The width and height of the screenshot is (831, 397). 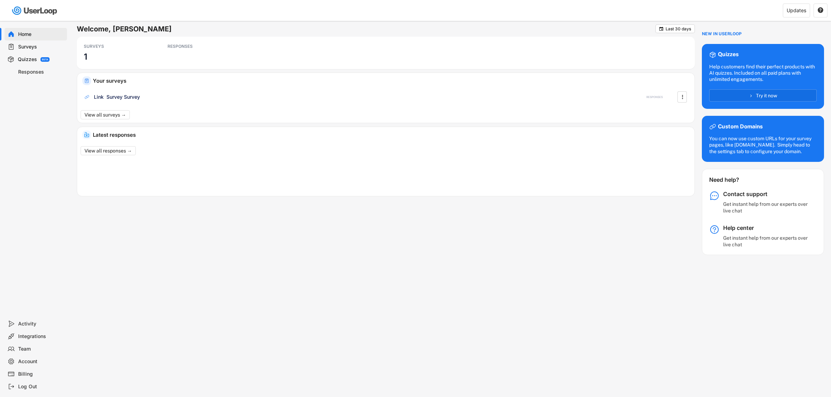 I want to click on div: Latest responses, so click(x=391, y=135).